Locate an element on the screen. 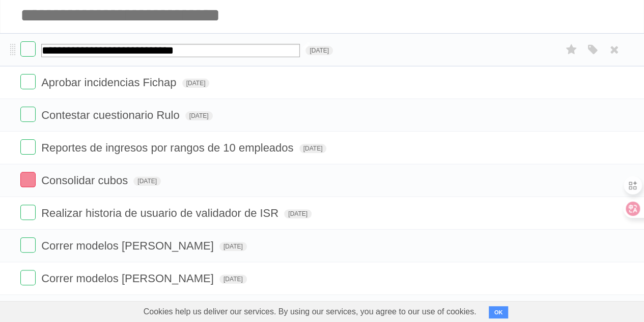 The height and width of the screenshot is (322, 644). span: Consolidar cubos is located at coordinates (86, 180).